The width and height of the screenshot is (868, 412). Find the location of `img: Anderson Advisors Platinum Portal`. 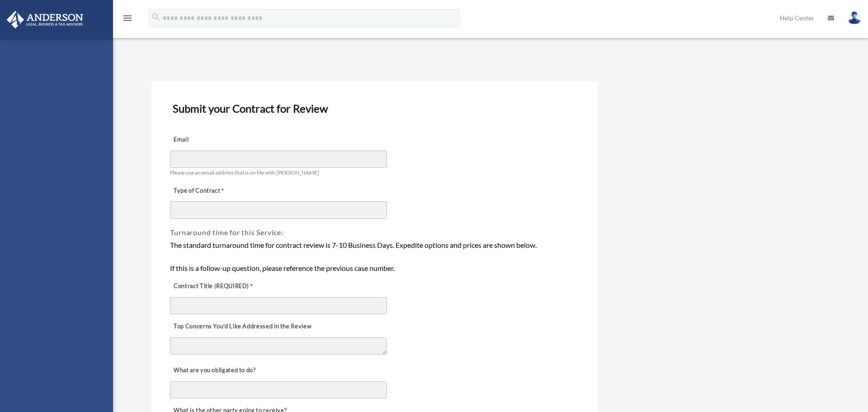

img: Anderson Advisors Platinum Portal is located at coordinates (45, 19).